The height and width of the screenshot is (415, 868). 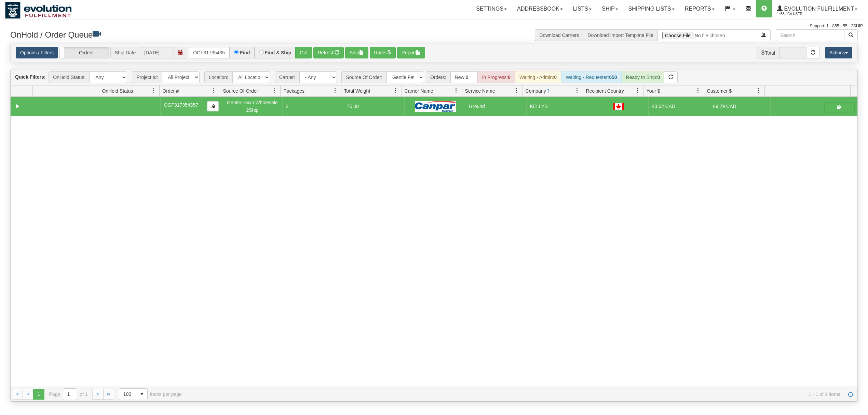 I want to click on span: Page 1, so click(x=39, y=395).